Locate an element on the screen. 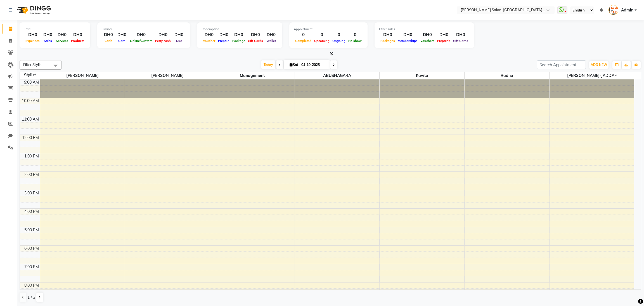  span: Due is located at coordinates (179, 41).